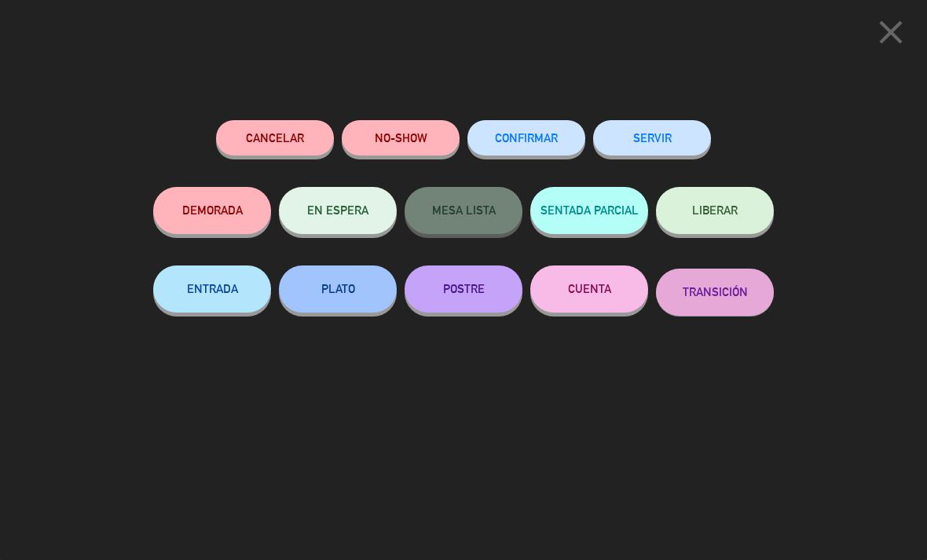 The image size is (927, 560). What do you see at coordinates (212, 211) in the screenshot?
I see `button: DEMORADA` at bounding box center [212, 211].